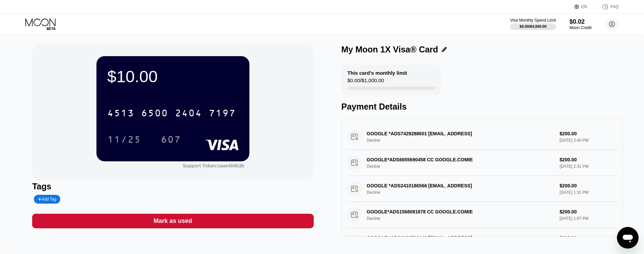  Describe the element at coordinates (377, 73) in the screenshot. I see `div: This card’s monthly limit` at that location.